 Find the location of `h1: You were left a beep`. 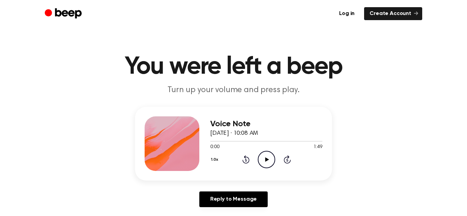

h1: You were left a beep is located at coordinates (233, 67).